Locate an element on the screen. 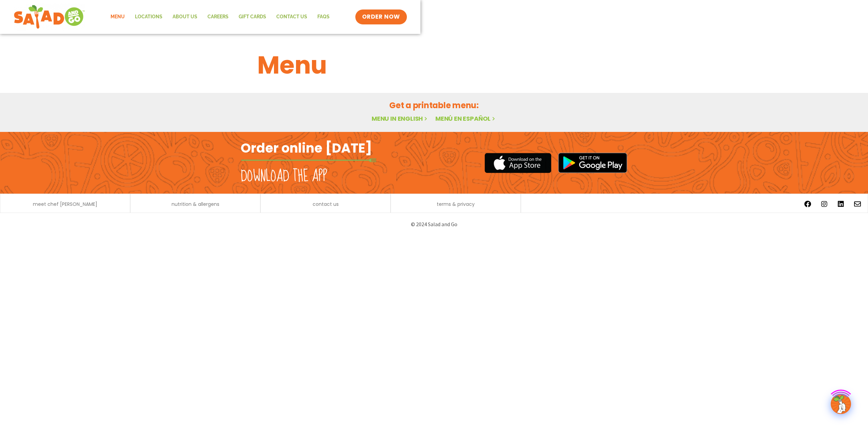 This screenshot has width=868, height=431. img: new-SAG-logo-768×292 is located at coordinates (49, 17).